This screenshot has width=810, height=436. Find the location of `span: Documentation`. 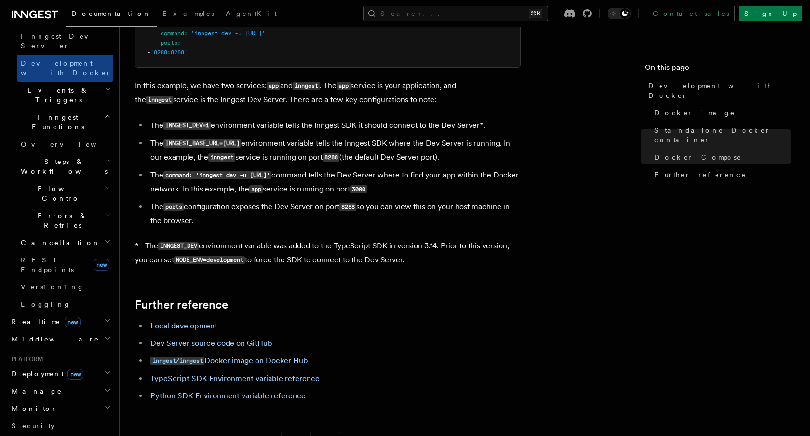

span: Documentation is located at coordinates (111, 14).